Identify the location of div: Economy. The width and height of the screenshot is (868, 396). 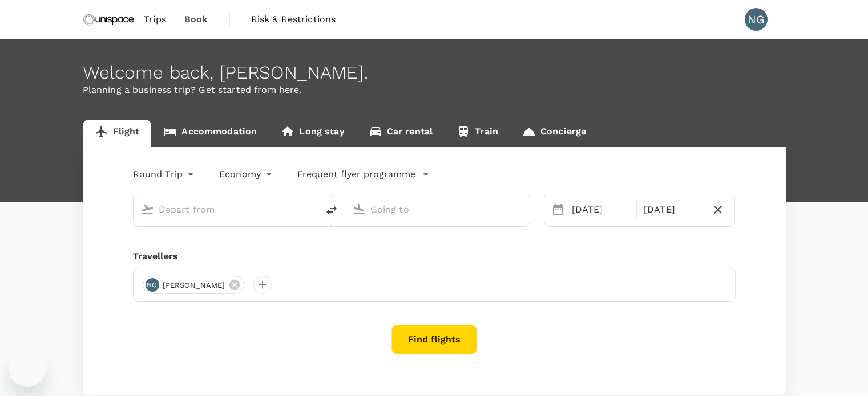
(246, 175).